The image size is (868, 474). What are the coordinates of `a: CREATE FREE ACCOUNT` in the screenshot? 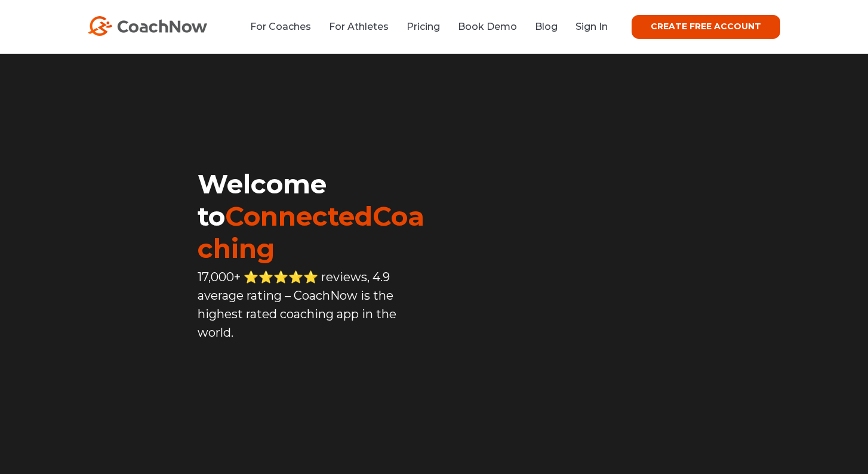 It's located at (705, 27).